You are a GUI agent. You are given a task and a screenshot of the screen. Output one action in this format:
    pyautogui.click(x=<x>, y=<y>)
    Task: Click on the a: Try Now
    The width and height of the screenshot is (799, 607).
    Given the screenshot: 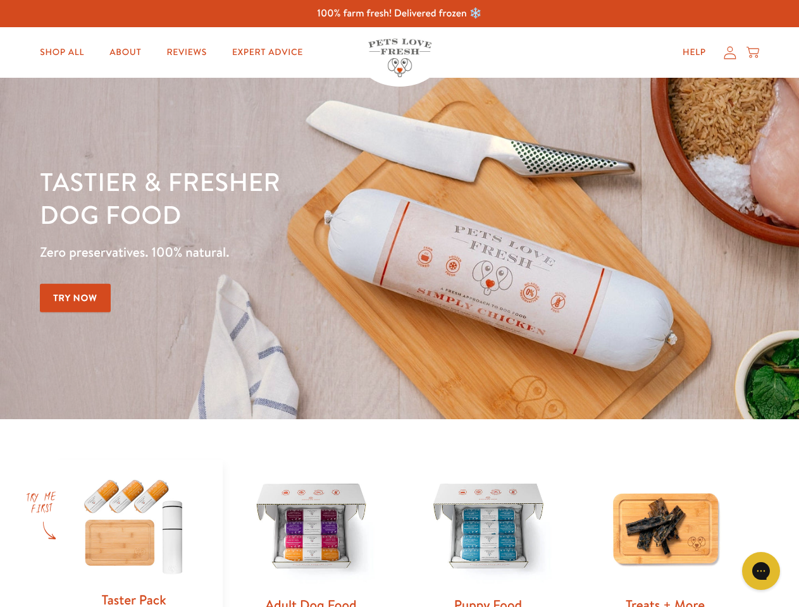 What is the action you would take?
    pyautogui.click(x=75, y=298)
    